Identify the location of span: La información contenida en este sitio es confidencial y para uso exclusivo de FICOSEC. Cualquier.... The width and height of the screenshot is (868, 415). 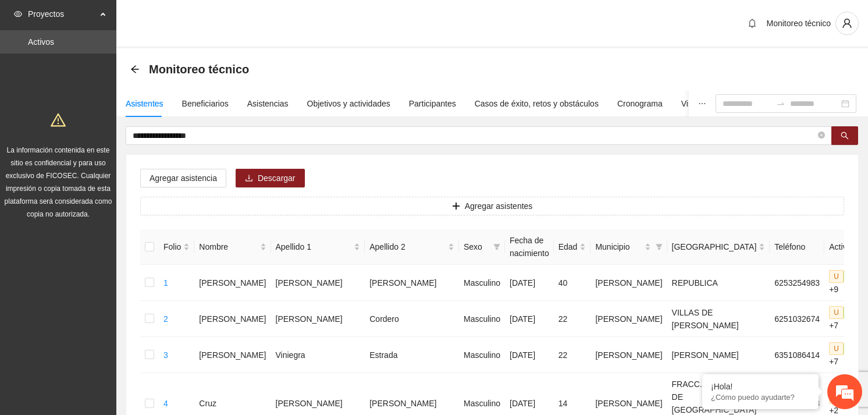
(58, 182).